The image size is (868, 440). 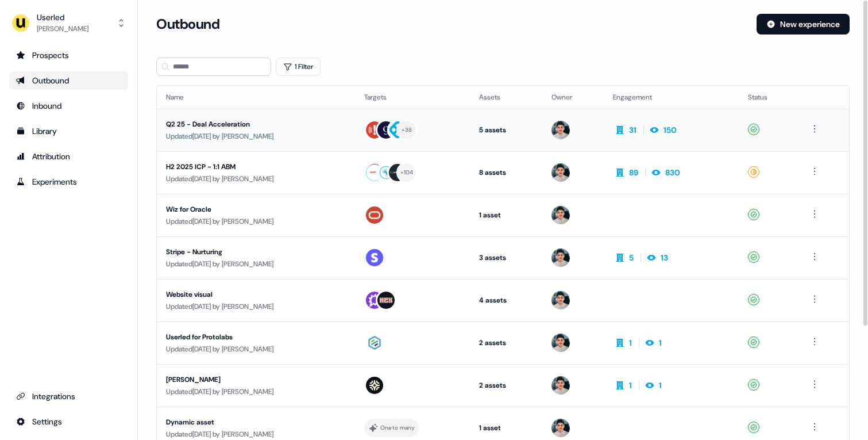 I want to click on a: Go to prospects, so click(x=68, y=55).